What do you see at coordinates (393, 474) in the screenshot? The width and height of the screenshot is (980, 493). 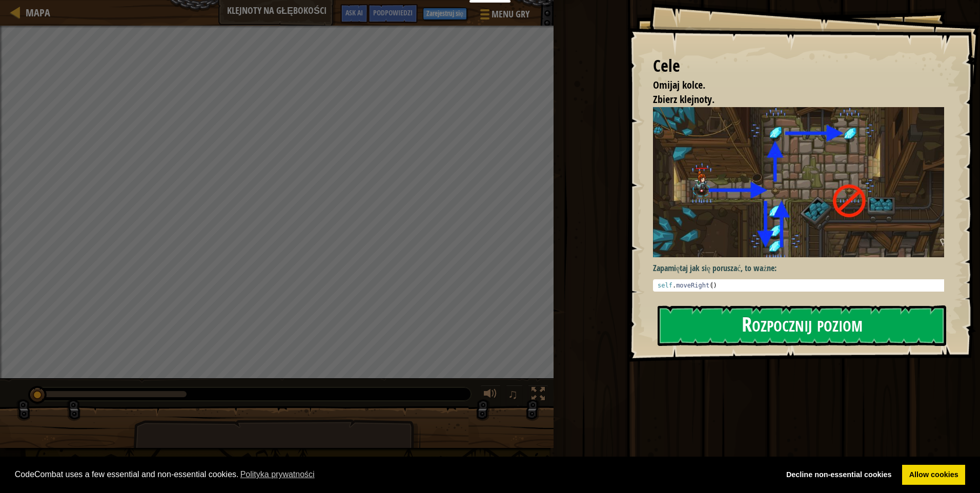 I see `span: CodeCombat uses a few essential and non-essential cookies.` at bounding box center [393, 474].